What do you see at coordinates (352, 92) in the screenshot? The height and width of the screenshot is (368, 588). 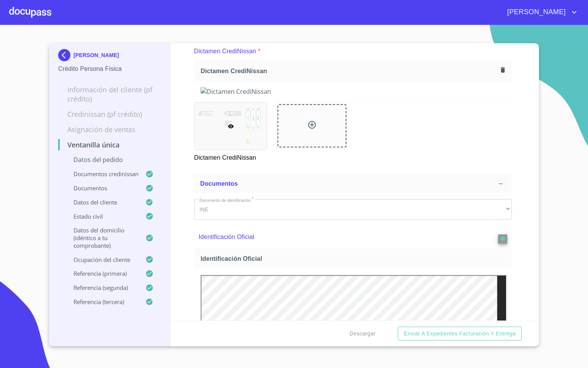 I see `img: Dictamen CrediNissan` at bounding box center [352, 92].